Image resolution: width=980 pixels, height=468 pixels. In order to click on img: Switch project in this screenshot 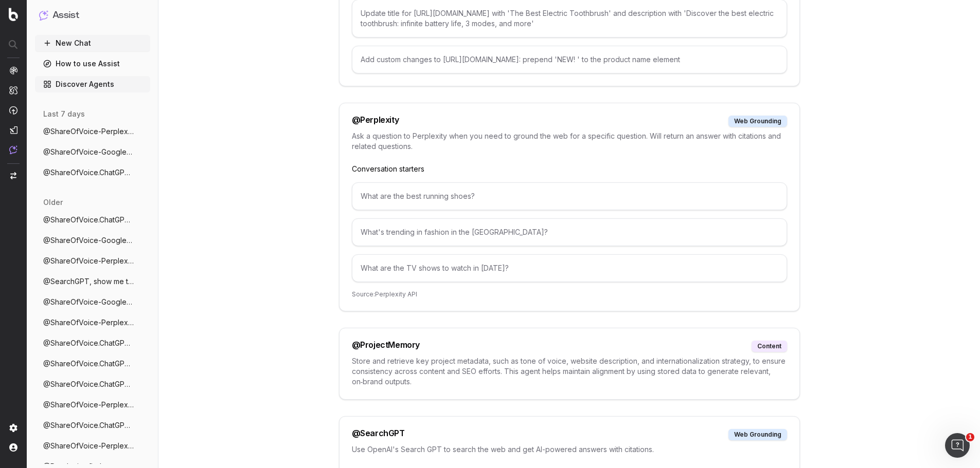, I will do `click(13, 176)`.